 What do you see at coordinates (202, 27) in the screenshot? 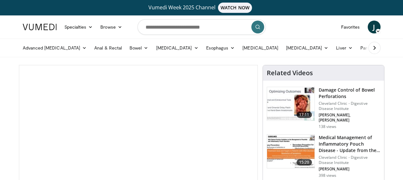
I see `input: Search topics, interventions` at bounding box center [202, 27].